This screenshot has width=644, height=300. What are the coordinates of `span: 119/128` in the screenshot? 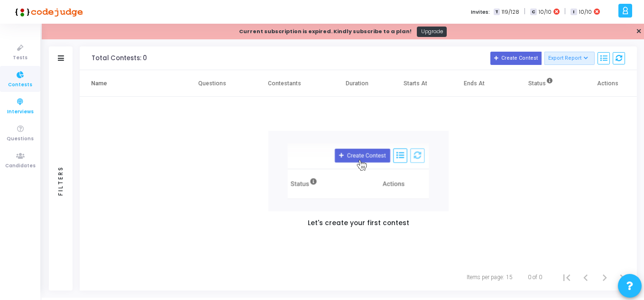 It's located at (510, 12).